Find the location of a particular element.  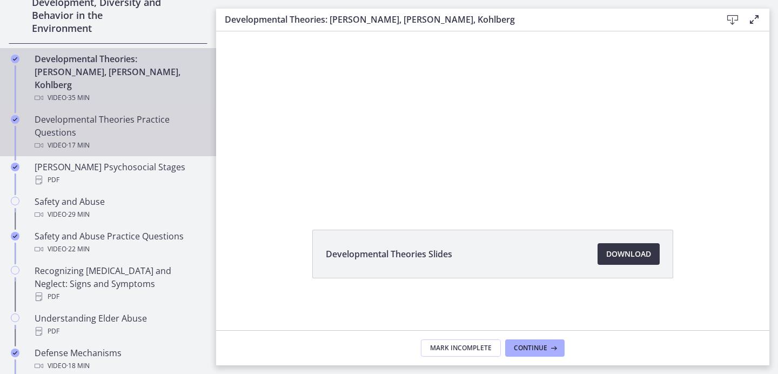

span: · 17 min is located at coordinates (78, 145).